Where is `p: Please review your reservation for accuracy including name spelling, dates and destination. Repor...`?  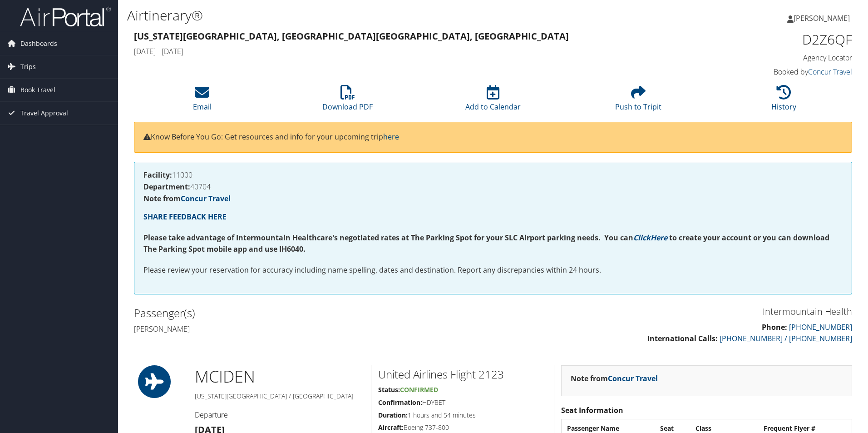
p: Please review your reservation for accuracy including name spelling, dates and destination. Repor... is located at coordinates (493, 270).